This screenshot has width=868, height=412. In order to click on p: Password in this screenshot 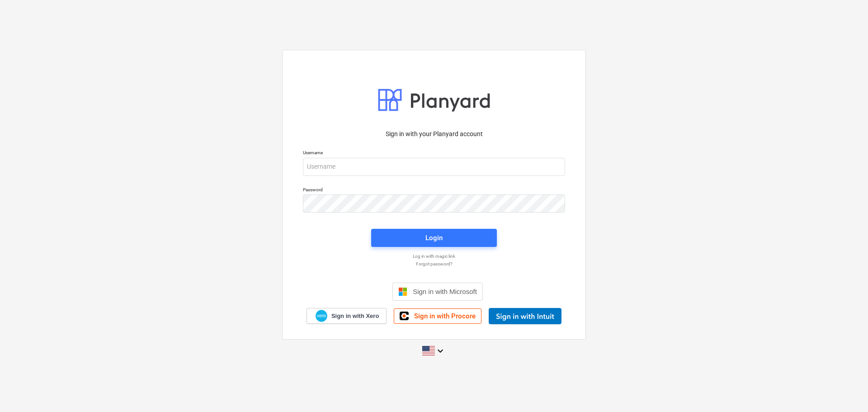, I will do `click(434, 191)`.